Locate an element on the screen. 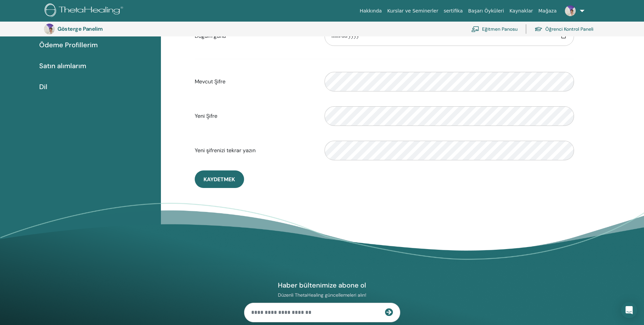  img: chalkboard-teacher.svg is located at coordinates (476, 29).